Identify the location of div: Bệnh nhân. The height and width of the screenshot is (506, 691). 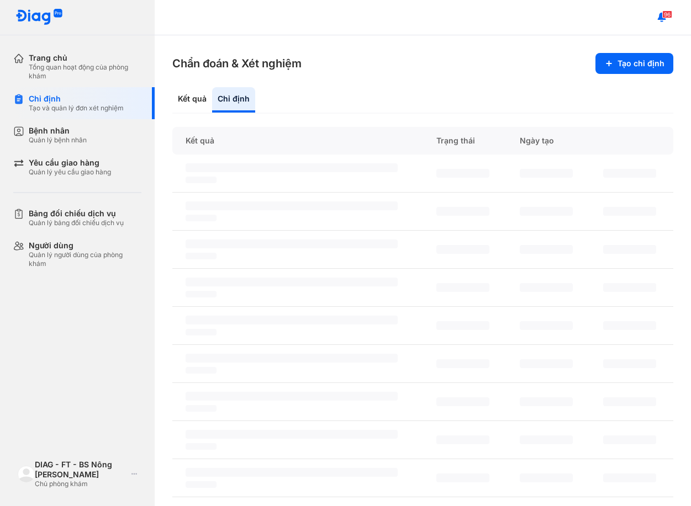
(57, 131).